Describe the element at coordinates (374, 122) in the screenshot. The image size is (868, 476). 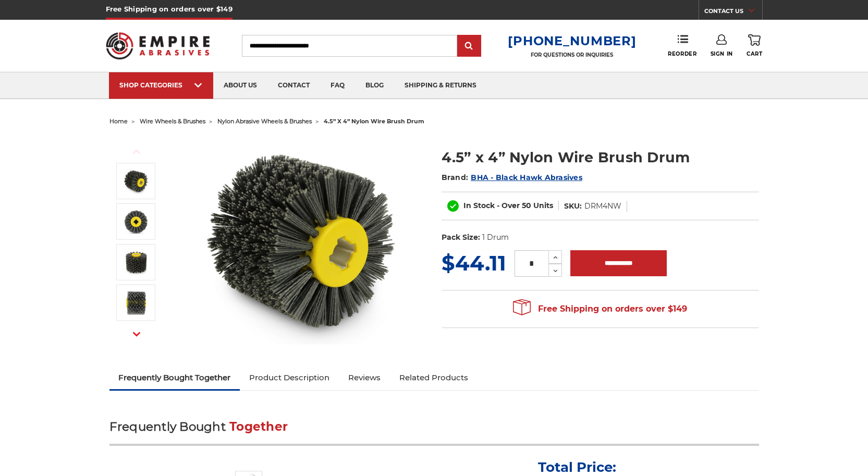
I see `span: 4.5” x 4” nylon wire brush drum` at that location.